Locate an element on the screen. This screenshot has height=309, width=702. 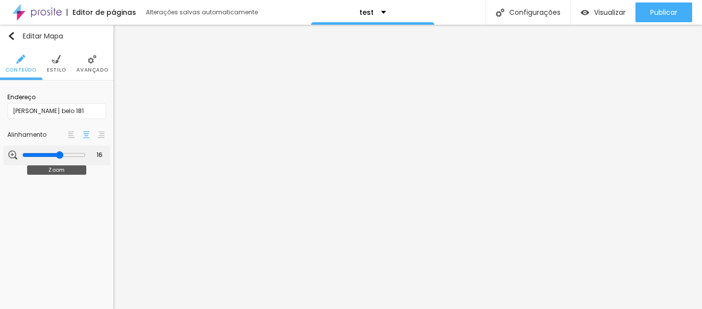
span: Avançado is located at coordinates (92, 70).